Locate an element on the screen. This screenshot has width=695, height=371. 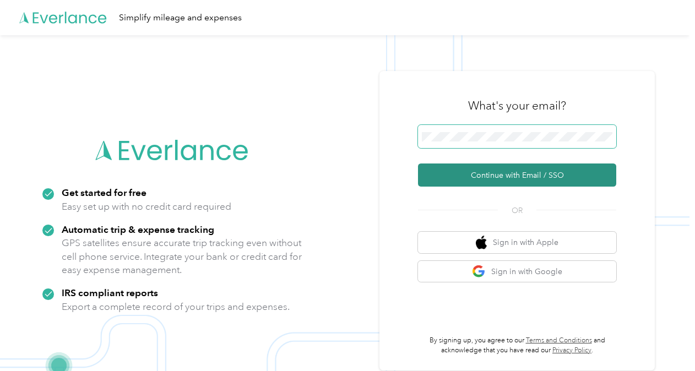
p: GPS satellites ensure accurate trip tracking even without cell phone service. Integrate your bank... is located at coordinates (182, 257).